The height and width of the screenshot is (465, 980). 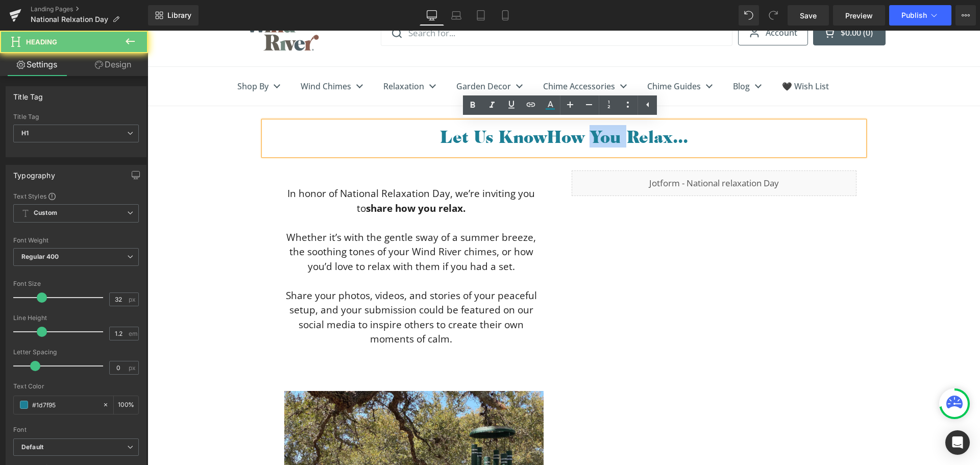 I want to click on div: Typography, so click(x=34, y=172).